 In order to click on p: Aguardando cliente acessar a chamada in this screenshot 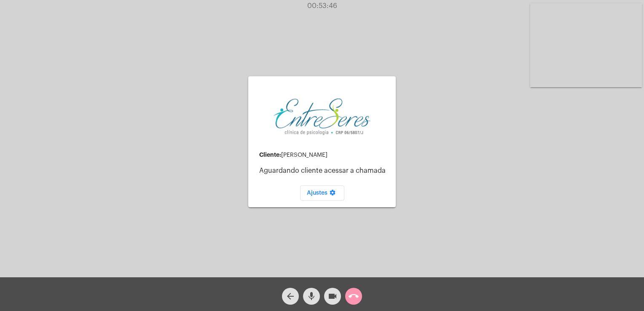, I will do `click(324, 171)`.